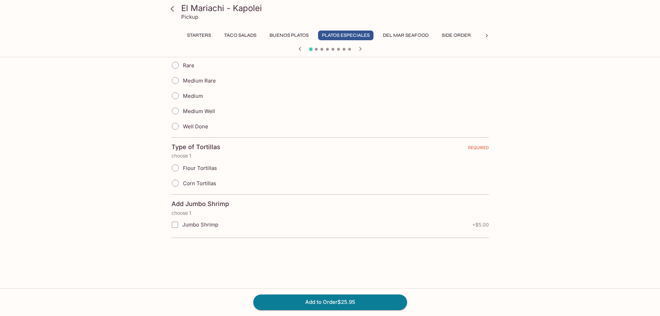 This screenshot has width=660, height=316. I want to click on span: Jumbo Shrimp, so click(200, 224).